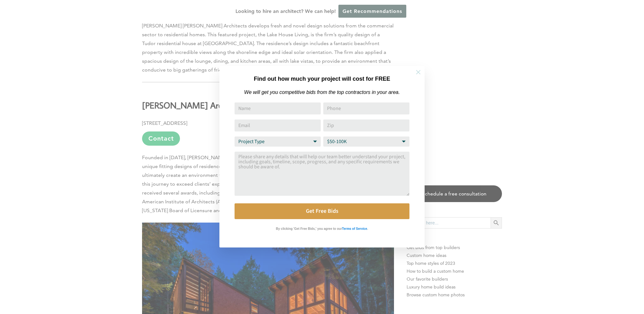  What do you see at coordinates (308, 229) in the screenshot?
I see `strong: By clicking 'Get Free Bids,' you agree to our` at bounding box center [308, 229].